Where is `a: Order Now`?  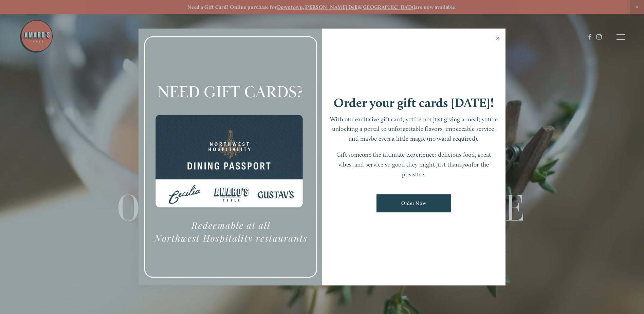 a: Order Now is located at coordinates (414, 204).